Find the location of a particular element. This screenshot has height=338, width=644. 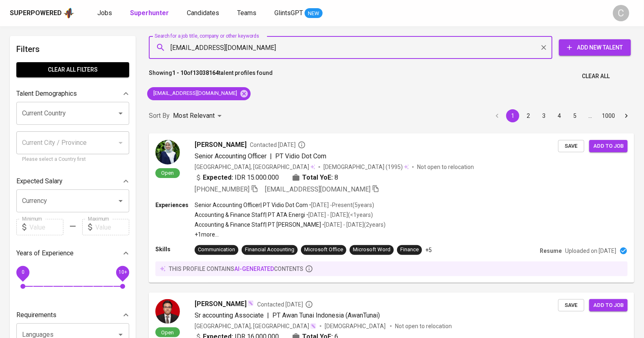

b: Superhunter is located at coordinates (149, 13).